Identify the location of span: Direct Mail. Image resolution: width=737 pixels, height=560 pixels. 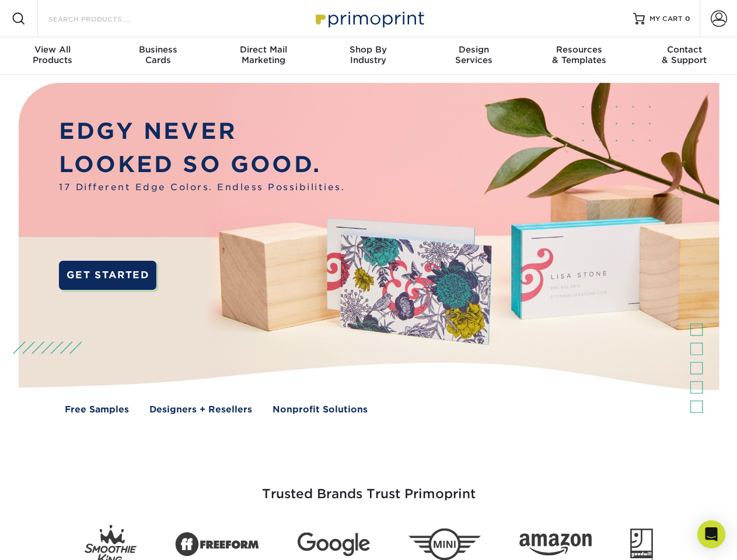
(263, 49).